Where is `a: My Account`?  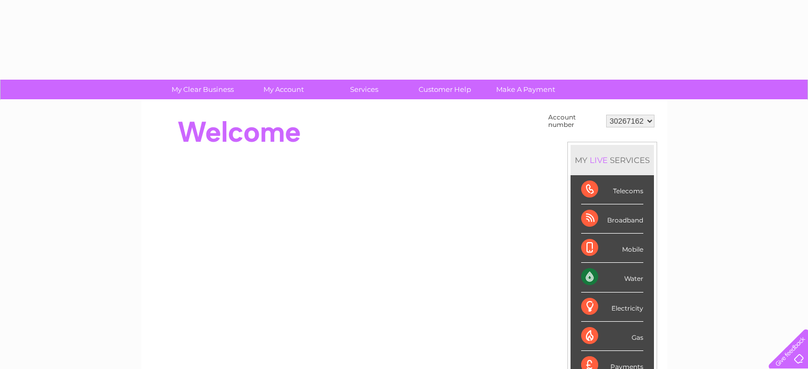
a: My Account is located at coordinates (283, 89).